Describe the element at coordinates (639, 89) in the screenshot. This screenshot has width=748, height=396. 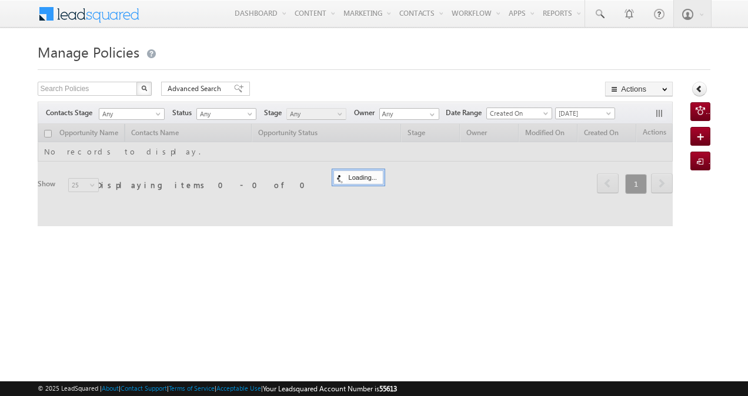
I see `button: Actions` at that location.